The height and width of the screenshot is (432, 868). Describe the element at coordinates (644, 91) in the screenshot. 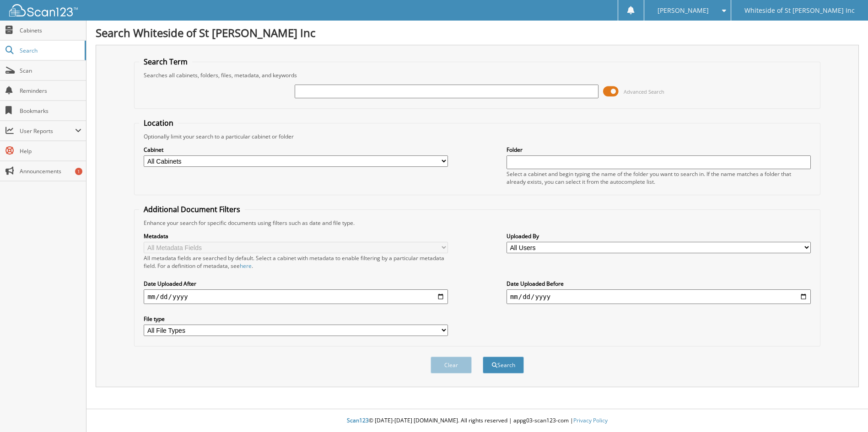

I see `span: Advanced Search` at that location.